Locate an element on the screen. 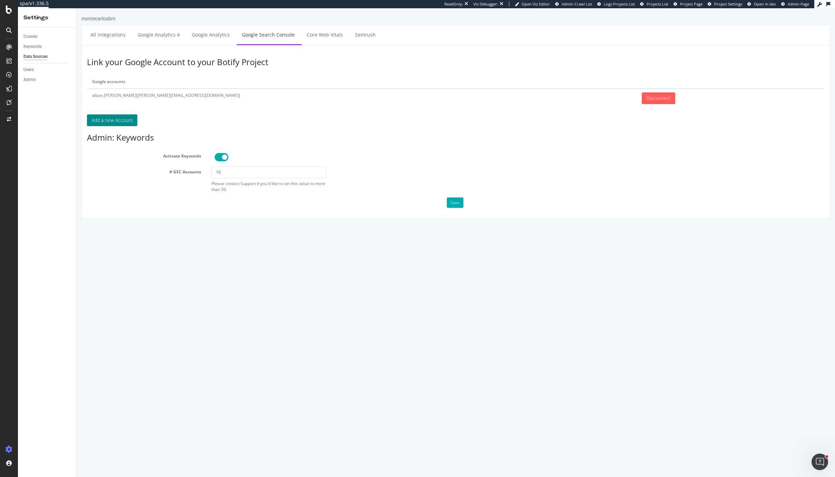 The width and height of the screenshot is (835, 477). span: Admin Page is located at coordinates (798, 4).